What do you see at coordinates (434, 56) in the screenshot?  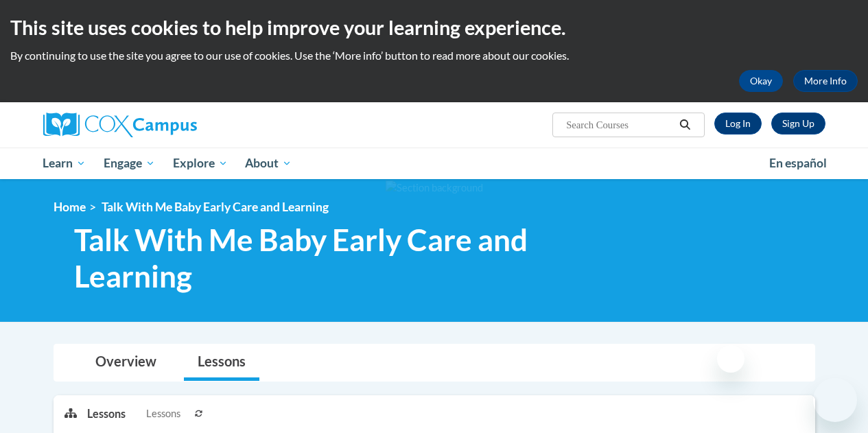 I see `p: By continuing to use the site you agree to our use of cookies. Use the ‘More info’ button to read...` at bounding box center [434, 56].